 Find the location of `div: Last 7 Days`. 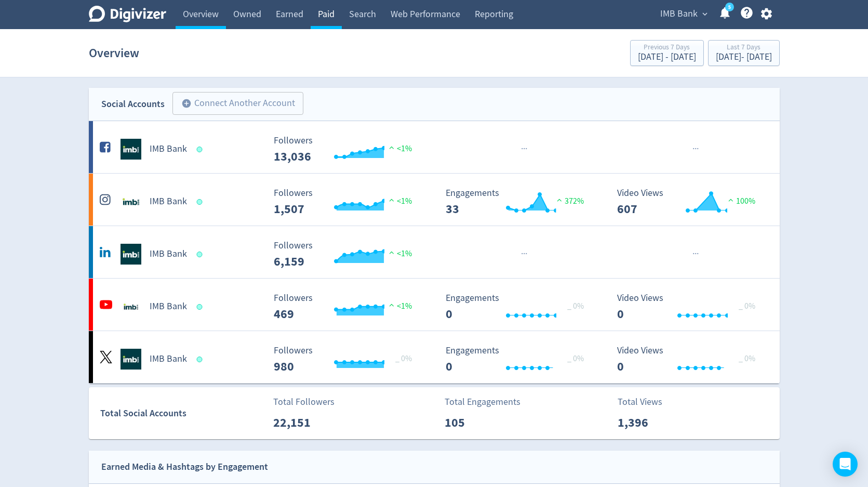

div: Last 7 Days is located at coordinates (744, 48).